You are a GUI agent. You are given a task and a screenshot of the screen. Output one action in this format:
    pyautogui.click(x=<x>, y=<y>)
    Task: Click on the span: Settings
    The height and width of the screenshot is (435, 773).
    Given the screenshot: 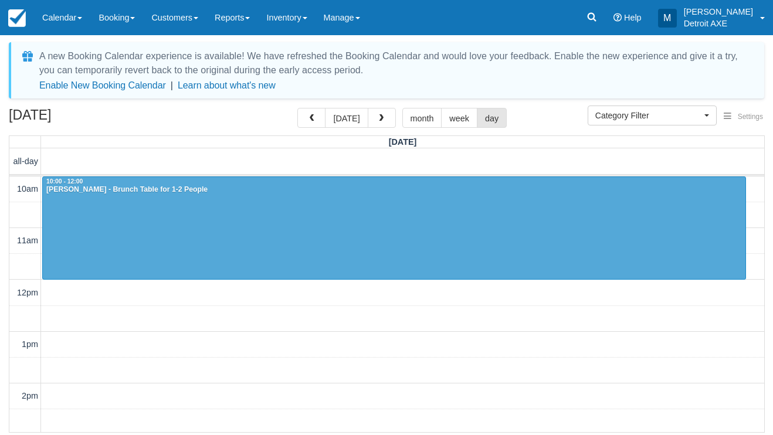 What is the action you would take?
    pyautogui.click(x=750, y=117)
    